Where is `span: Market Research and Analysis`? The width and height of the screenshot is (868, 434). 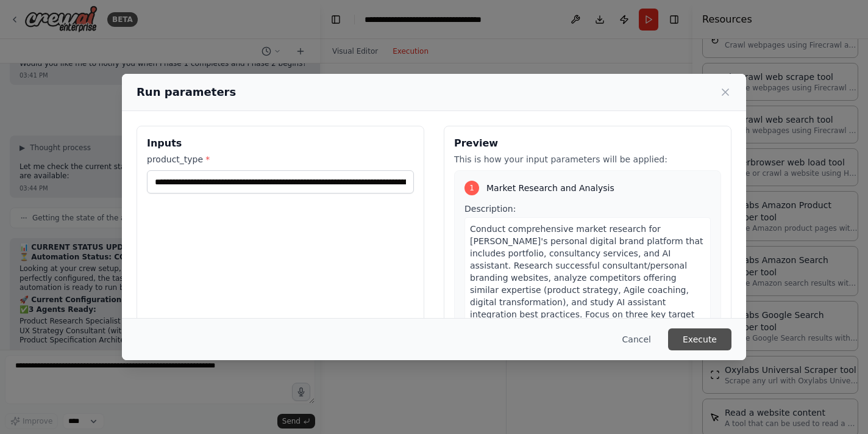 span: Market Research and Analysis is located at coordinates (550, 188).